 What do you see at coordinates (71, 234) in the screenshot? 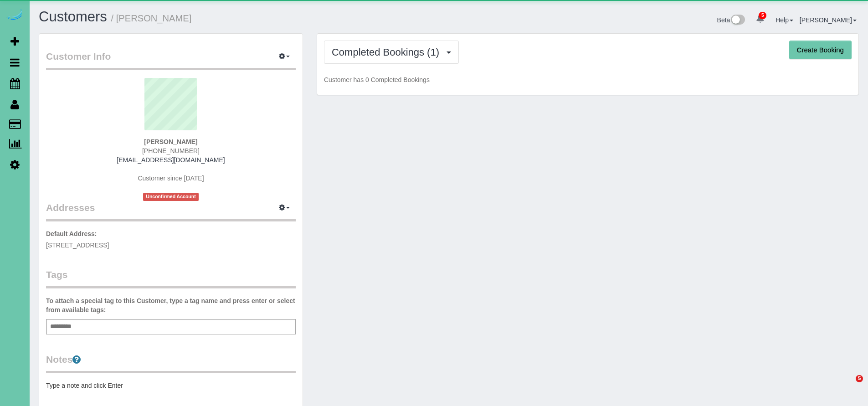
I see `label: Default Address:` at bounding box center [71, 234].